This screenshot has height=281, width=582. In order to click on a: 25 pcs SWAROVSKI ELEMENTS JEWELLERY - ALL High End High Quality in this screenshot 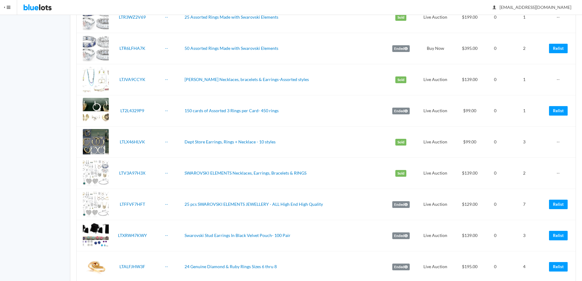, I will do `click(254, 204)`.